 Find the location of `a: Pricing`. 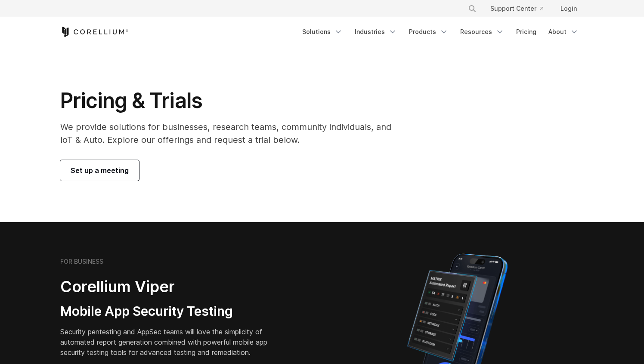

a: Pricing is located at coordinates (526, 32).